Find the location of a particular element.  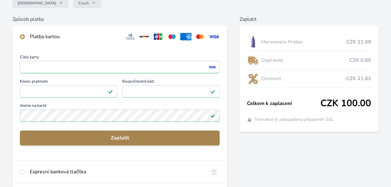

div: Expresní banková tlačítka is located at coordinates (116, 172).